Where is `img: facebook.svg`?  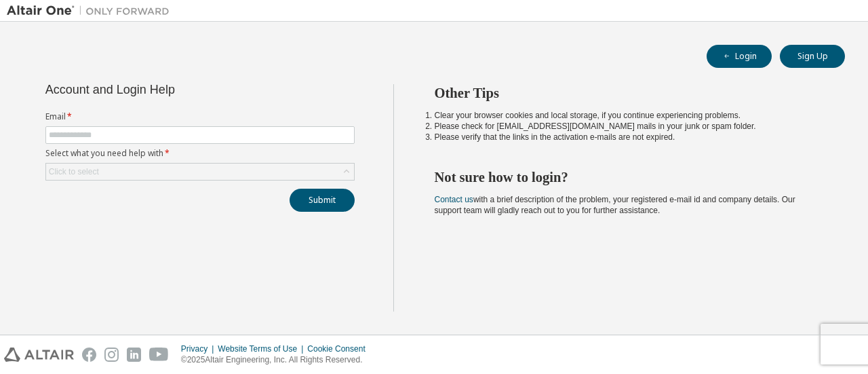 img: facebook.svg is located at coordinates (89, 354).